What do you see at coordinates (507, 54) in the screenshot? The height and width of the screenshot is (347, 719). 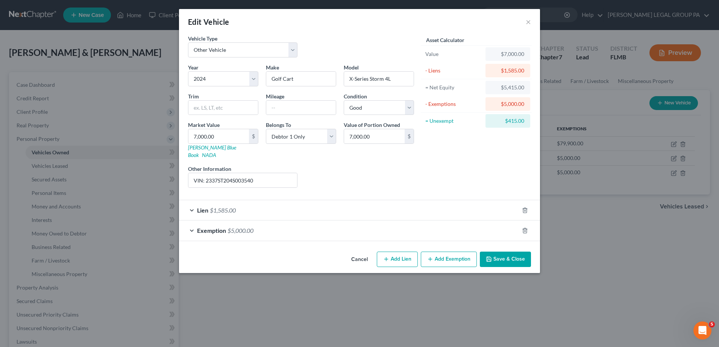 I see `div: $7,000.00` at bounding box center [507, 54].